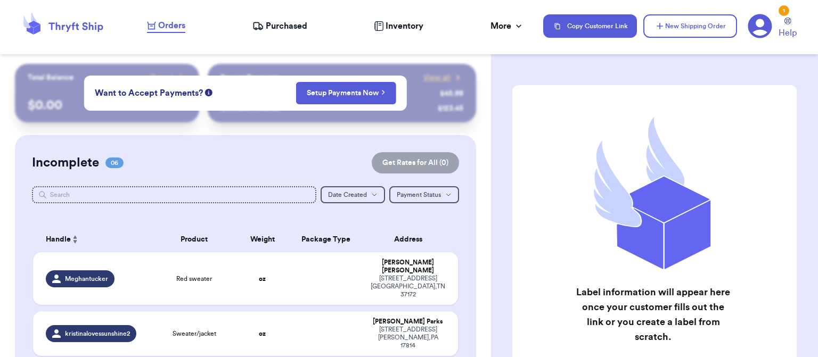  Describe the element at coordinates (75, 240) in the screenshot. I see `button: Sort ascending` at that location.